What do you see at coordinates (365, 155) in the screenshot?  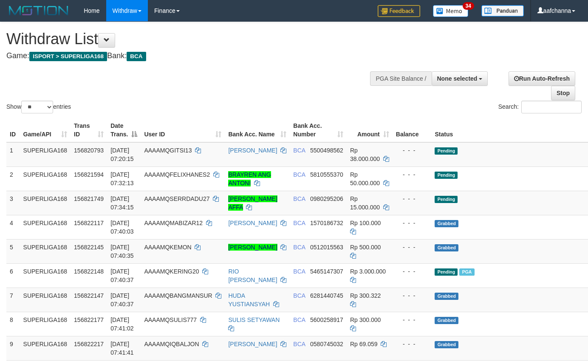 I see `span: Rp 38.000.000` at bounding box center [365, 155].